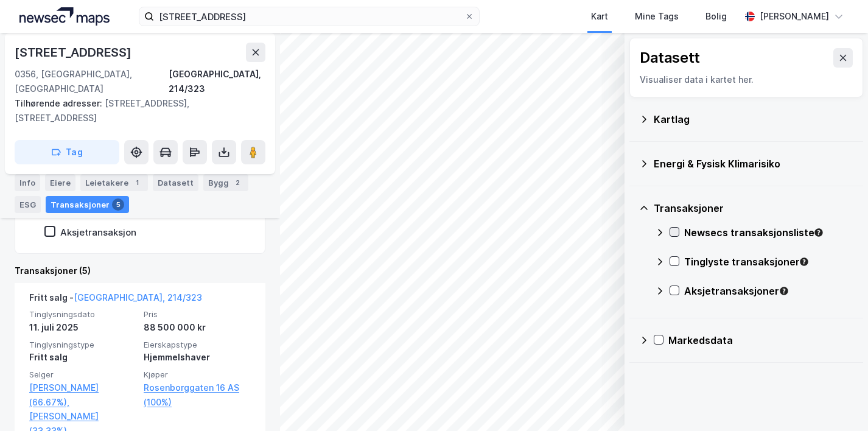 The image size is (868, 431). Describe the element at coordinates (61, 182) in the screenshot. I see `div: Eiere` at that location.